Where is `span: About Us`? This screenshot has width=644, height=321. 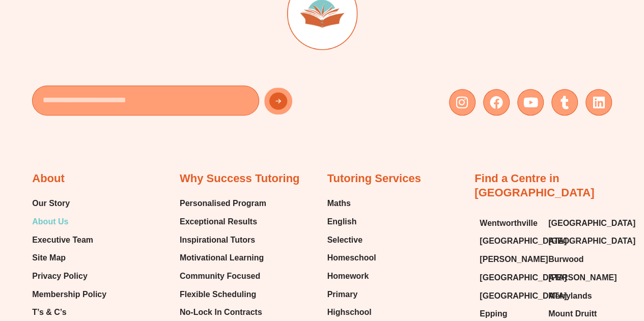 span: About Us is located at coordinates (50, 222).